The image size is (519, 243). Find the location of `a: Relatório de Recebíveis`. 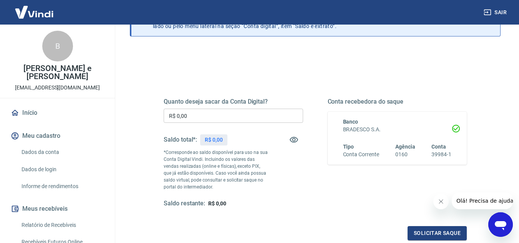

a: Relatório de Recebíveis is located at coordinates (62, 225).